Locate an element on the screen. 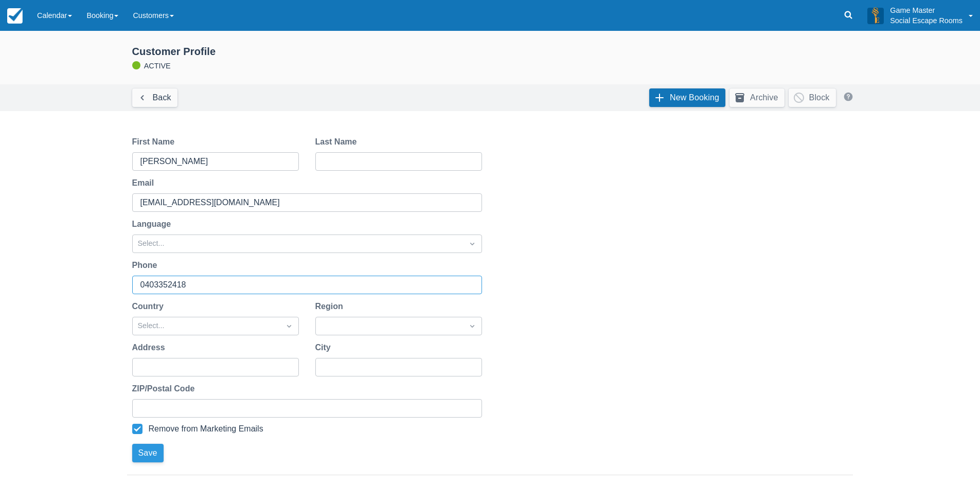  p: Game Master is located at coordinates (926, 10).